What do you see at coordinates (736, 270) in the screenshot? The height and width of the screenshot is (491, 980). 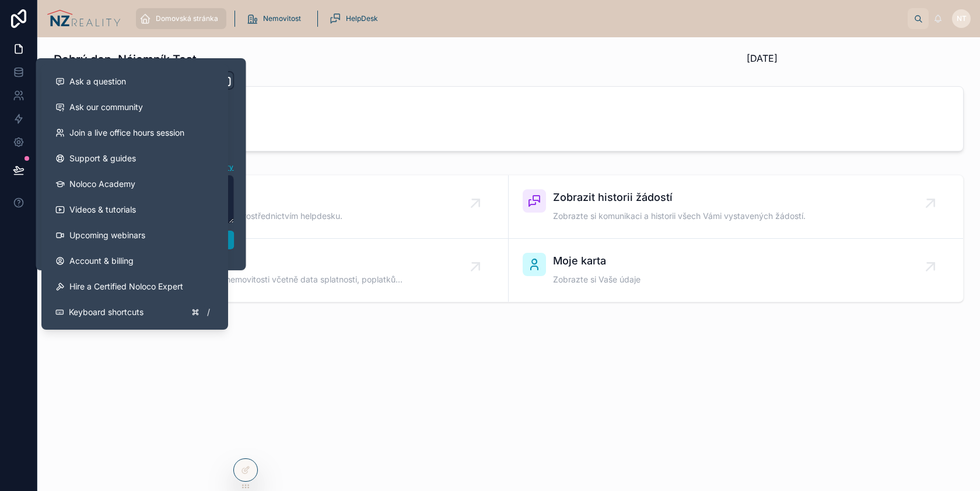 I see `a: Moje kartaZobrazte si Vaše údaje` at bounding box center [736, 270].